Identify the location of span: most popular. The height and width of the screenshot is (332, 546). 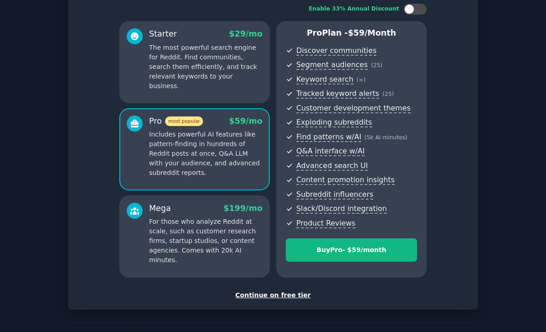
(184, 121).